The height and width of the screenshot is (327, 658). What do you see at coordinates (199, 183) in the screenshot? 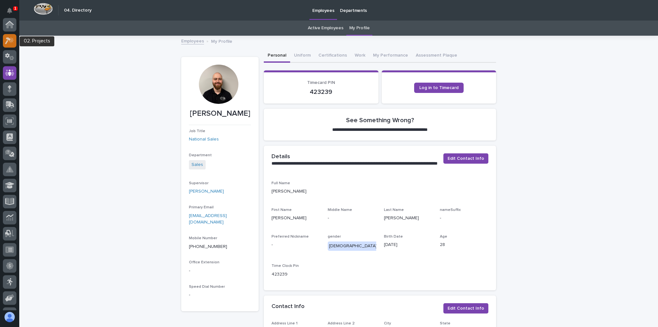
I see `span: Supervisor` at bounding box center [199, 183].